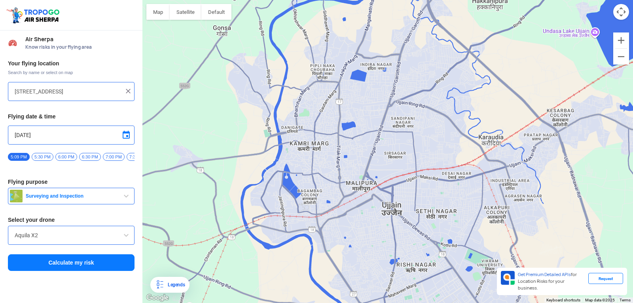 This screenshot has width=633, height=303. What do you see at coordinates (625, 299) in the screenshot?
I see `a: Terms` at bounding box center [625, 299].